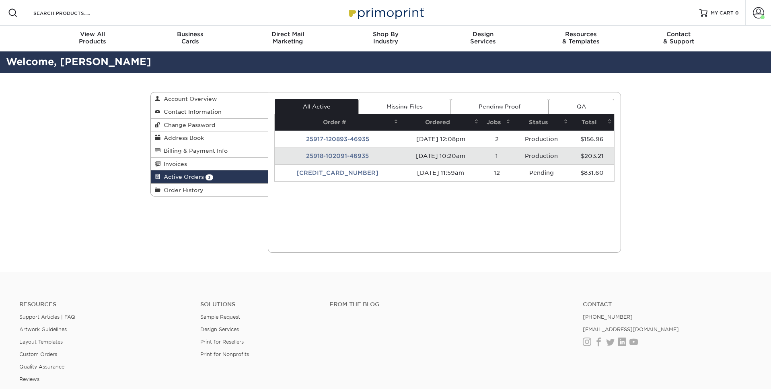  I want to click on a: Quality Assurance, so click(42, 367).